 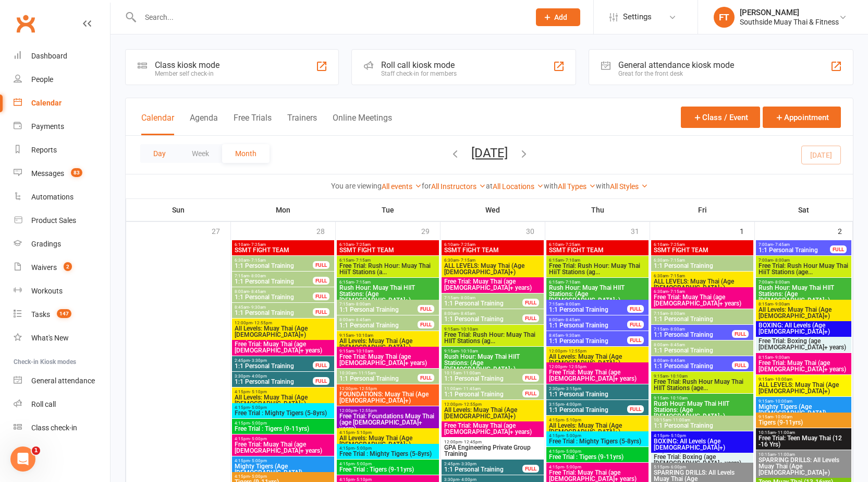 What do you see at coordinates (42, 79) in the screenshot?
I see `div: People` at bounding box center [42, 79].